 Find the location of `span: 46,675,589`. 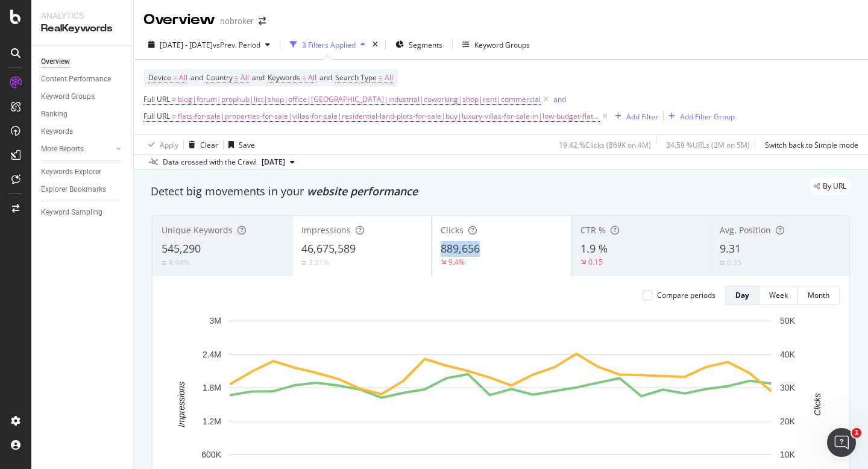

span: 46,675,589 is located at coordinates (329, 248).